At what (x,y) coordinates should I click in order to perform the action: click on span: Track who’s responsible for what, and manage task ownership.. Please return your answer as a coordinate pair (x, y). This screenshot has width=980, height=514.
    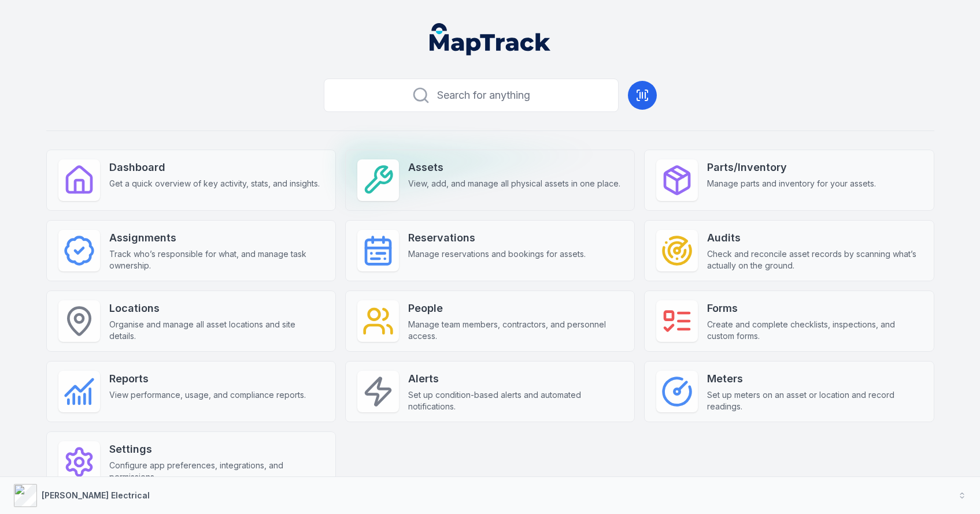
    Looking at the image, I should click on (216, 260).